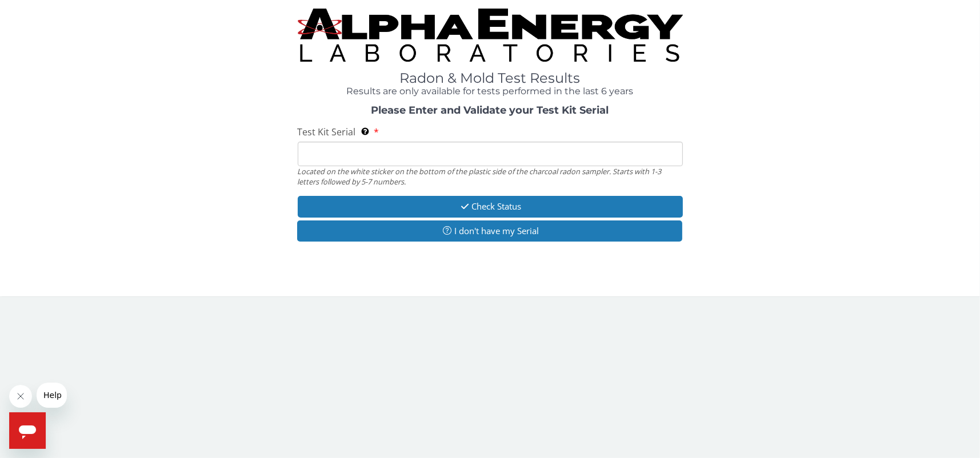  What do you see at coordinates (490, 35) in the screenshot?
I see `img: TightCrop.jpg` at bounding box center [490, 35].